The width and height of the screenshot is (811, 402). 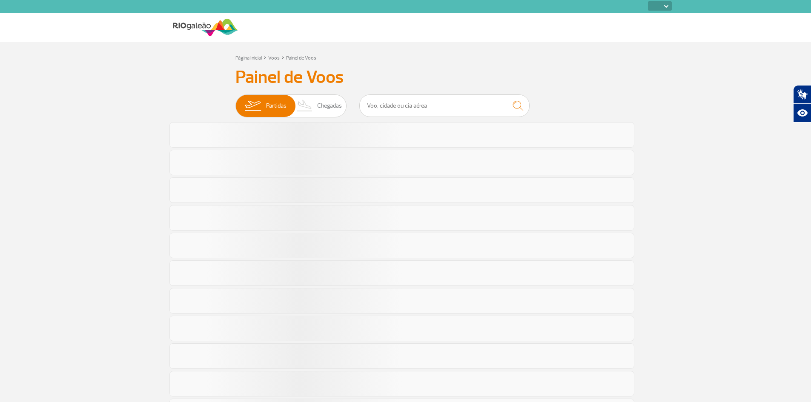 What do you see at coordinates (802, 95) in the screenshot?
I see `button: Abrir tradutor de língua de sinais.` at bounding box center [802, 95].